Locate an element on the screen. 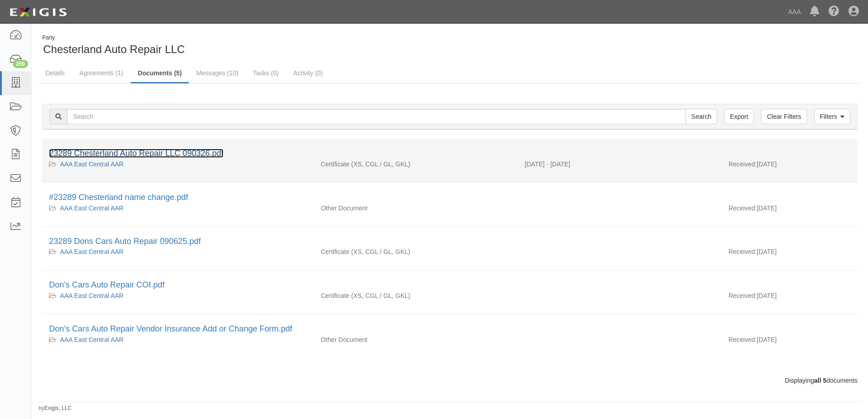  a: Export is located at coordinates (739, 117).